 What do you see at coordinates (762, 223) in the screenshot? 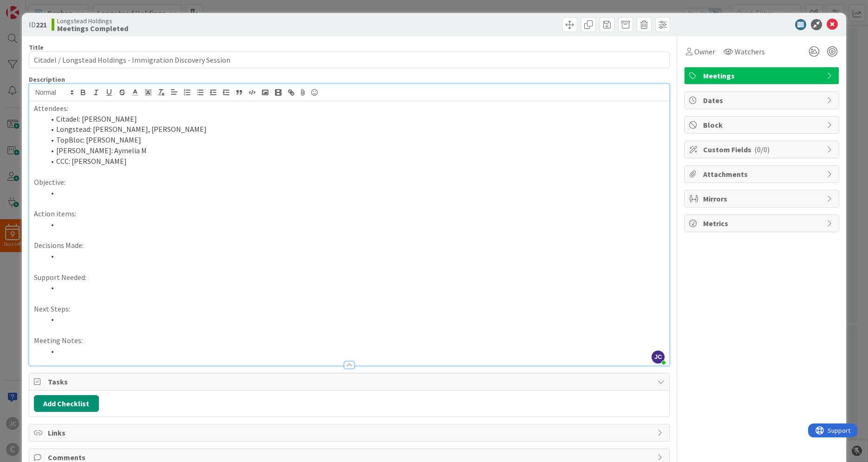
I see `span: Metrics` at bounding box center [762, 223].